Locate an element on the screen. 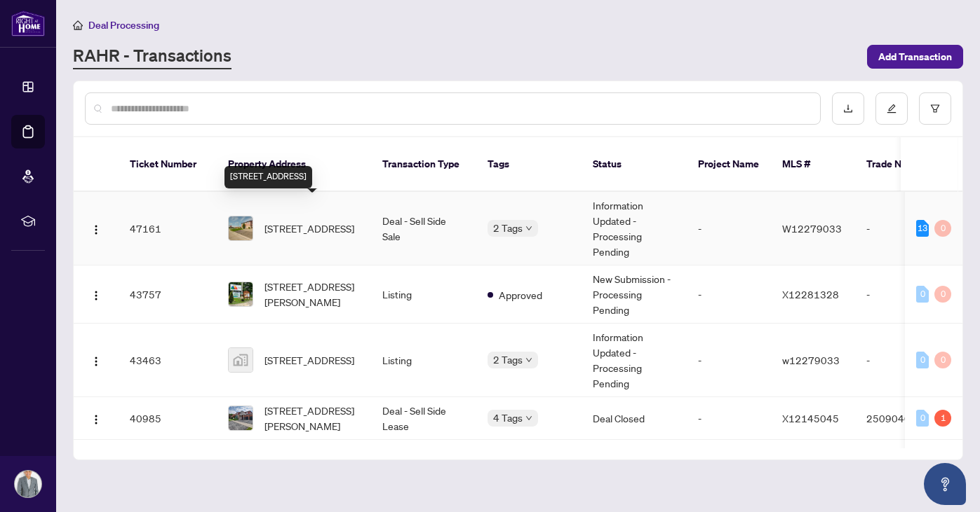  td: Deal Closed is located at coordinates (634, 418).